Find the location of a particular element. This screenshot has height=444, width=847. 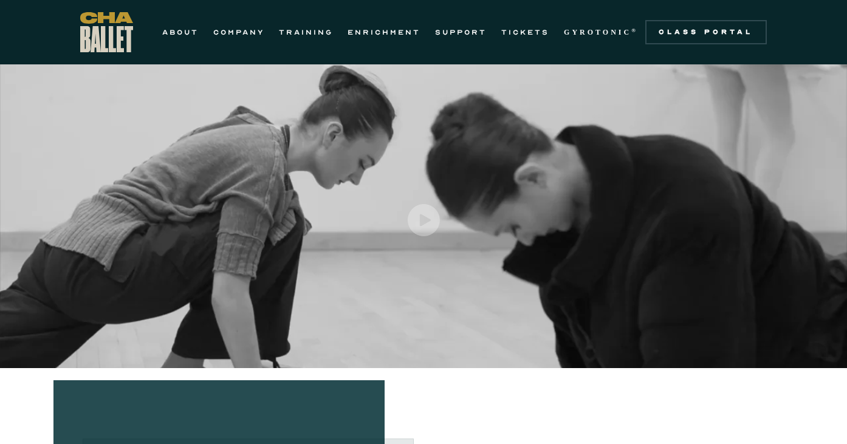

a: TICKETS is located at coordinates (525, 32).